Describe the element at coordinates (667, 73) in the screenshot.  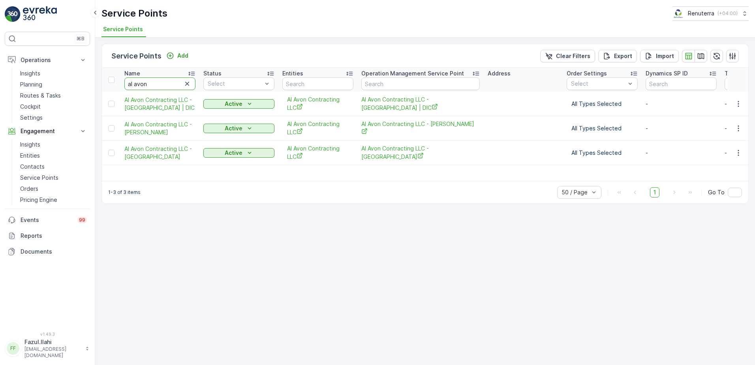
I see `p: Dynamics SP ID` at that location.